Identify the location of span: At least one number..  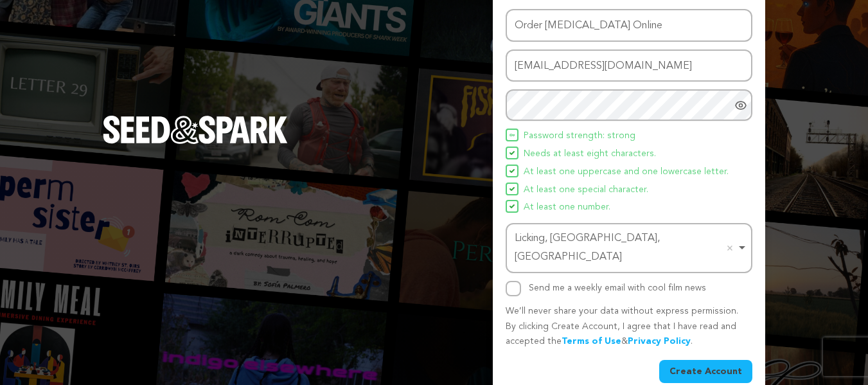
(567, 208).